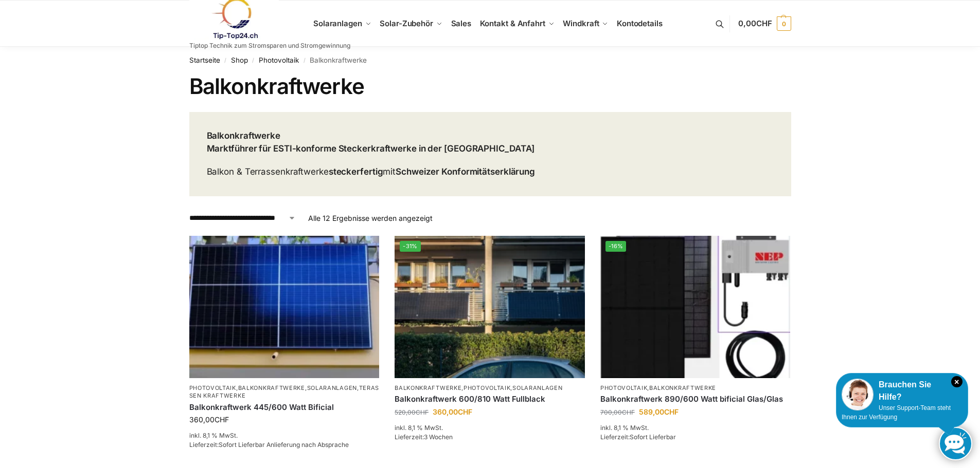 The height and width of the screenshot is (468, 980). What do you see at coordinates (284, 391) in the screenshot?
I see `a: Terassen Kraftwerke` at bounding box center [284, 391].